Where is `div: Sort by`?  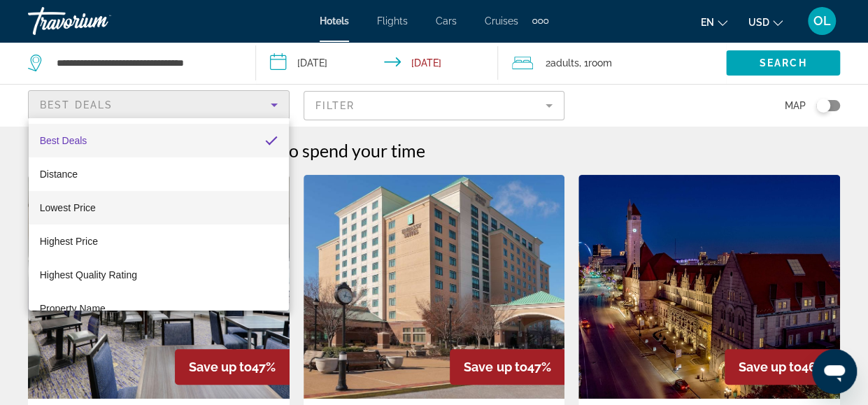
div: Sort by is located at coordinates (159, 213).